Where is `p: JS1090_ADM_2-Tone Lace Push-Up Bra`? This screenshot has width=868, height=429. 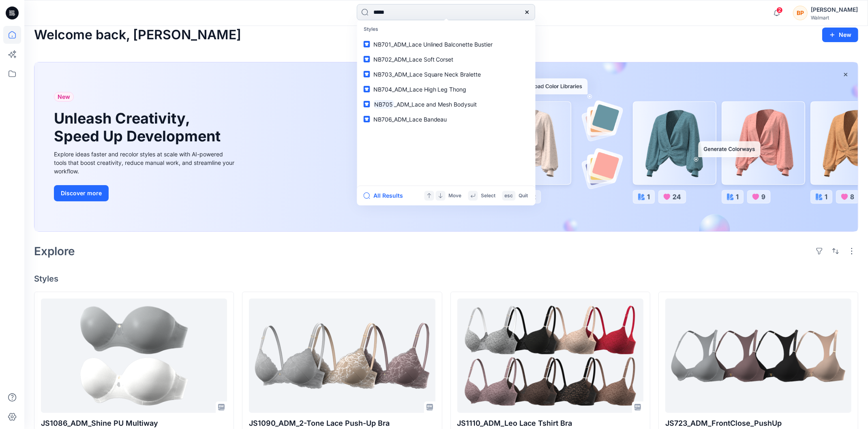
p: JS1090_ADM_2-Tone Lace Push-Up Bra is located at coordinates (342, 423).